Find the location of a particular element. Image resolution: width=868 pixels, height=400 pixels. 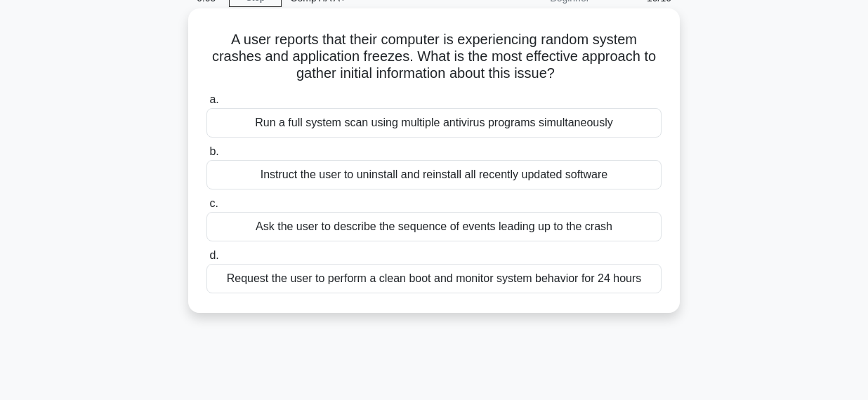

div: Ask the user to describe the sequence of events leading up to the crash is located at coordinates (434, 227).